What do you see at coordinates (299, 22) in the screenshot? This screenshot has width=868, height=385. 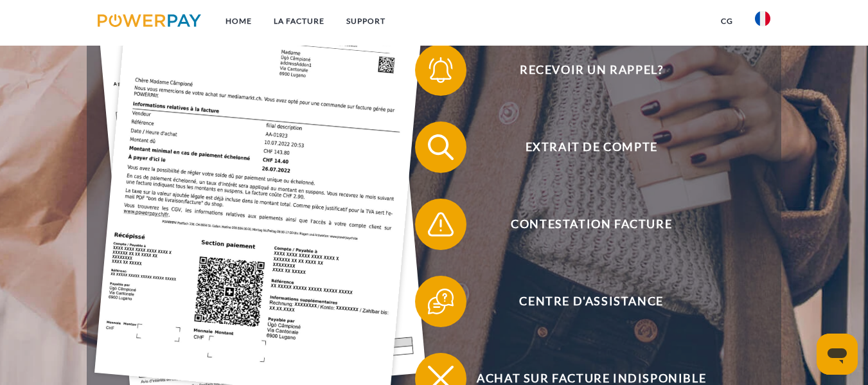 I see `a: LA FACTURE` at bounding box center [299, 22].